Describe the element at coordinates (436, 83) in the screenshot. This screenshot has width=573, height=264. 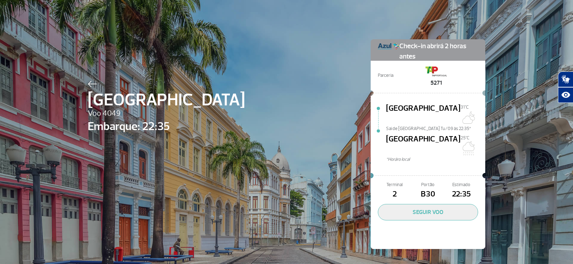
I see `span: 5271` at that location.